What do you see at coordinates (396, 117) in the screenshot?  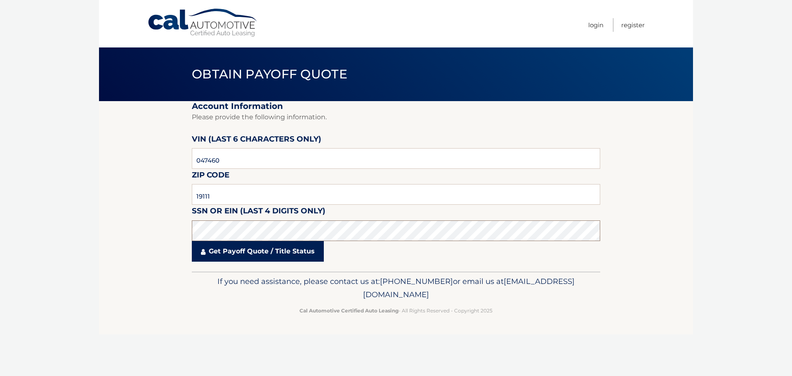 I see `p: Please provide the following information.` at bounding box center [396, 117].